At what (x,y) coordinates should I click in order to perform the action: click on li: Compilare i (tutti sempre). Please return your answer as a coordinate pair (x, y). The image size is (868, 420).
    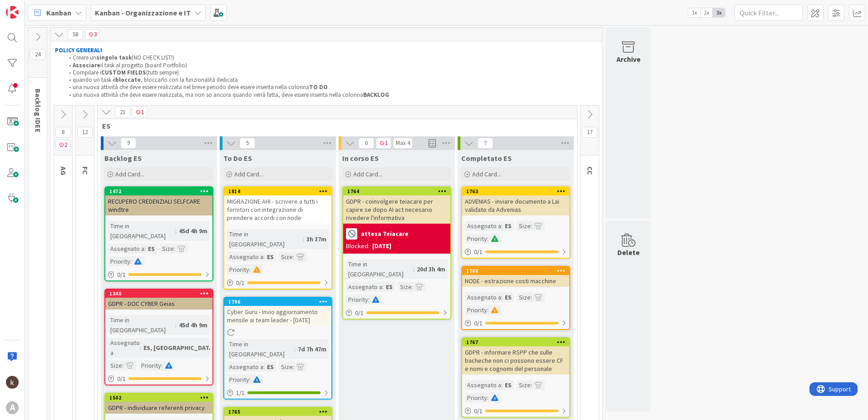
    Looking at the image, I should click on (331, 73).